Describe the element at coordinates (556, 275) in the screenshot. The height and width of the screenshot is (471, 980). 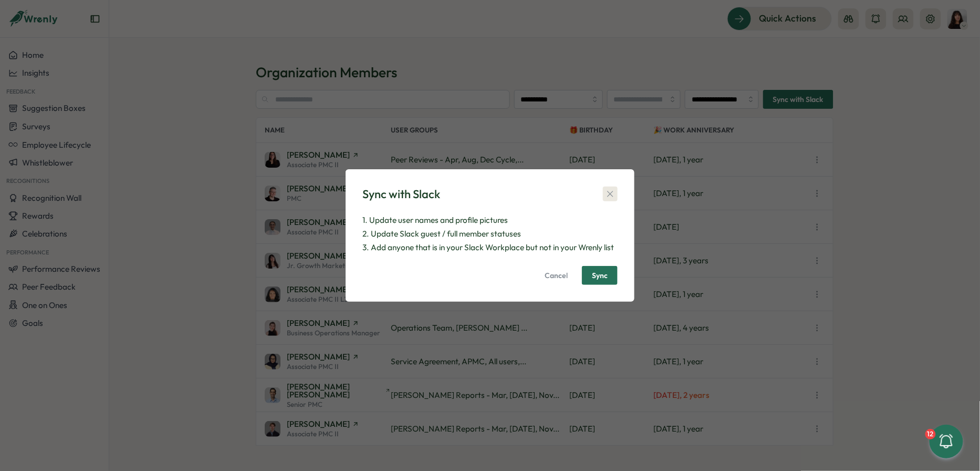
I see `button: Cancel` at that location.